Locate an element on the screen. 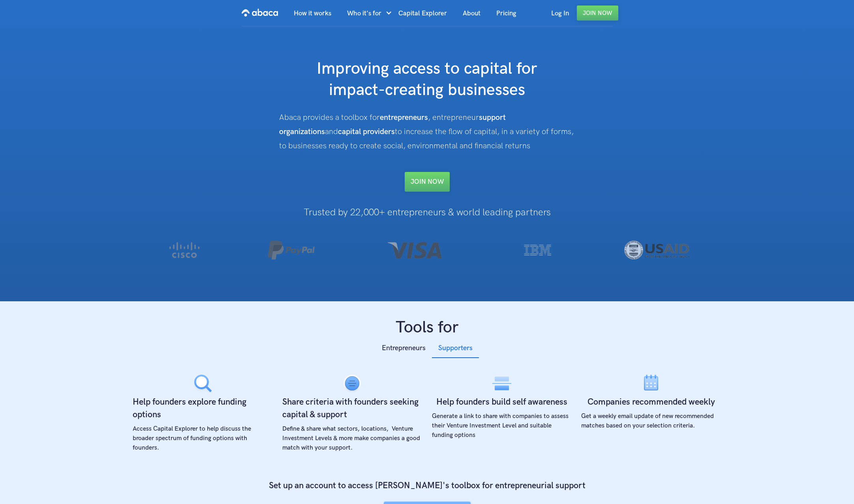 Image resolution: width=854 pixels, height=504 pixels. div: Get a weekly email update of new recommended matches based on your selection criteria. is located at coordinates (651, 421).